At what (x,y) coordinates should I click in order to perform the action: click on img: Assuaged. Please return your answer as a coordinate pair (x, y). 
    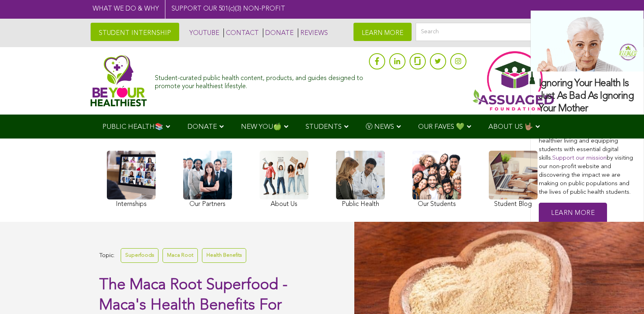
    Looking at the image, I should click on (118, 80).